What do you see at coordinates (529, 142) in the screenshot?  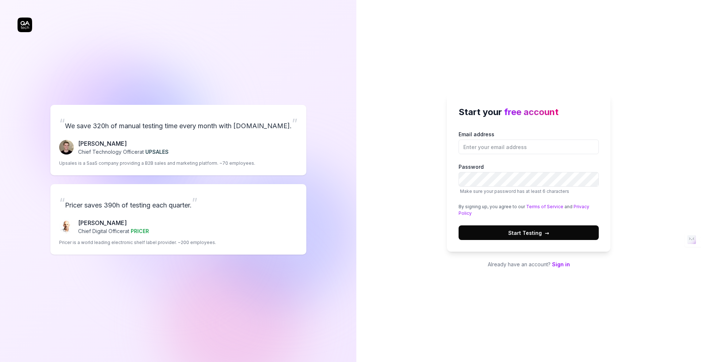 I see `label: Email address` at bounding box center [529, 142].